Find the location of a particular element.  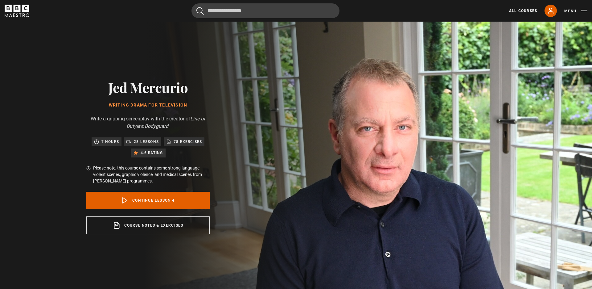

a: BBC Maestro is located at coordinates (17, 11).